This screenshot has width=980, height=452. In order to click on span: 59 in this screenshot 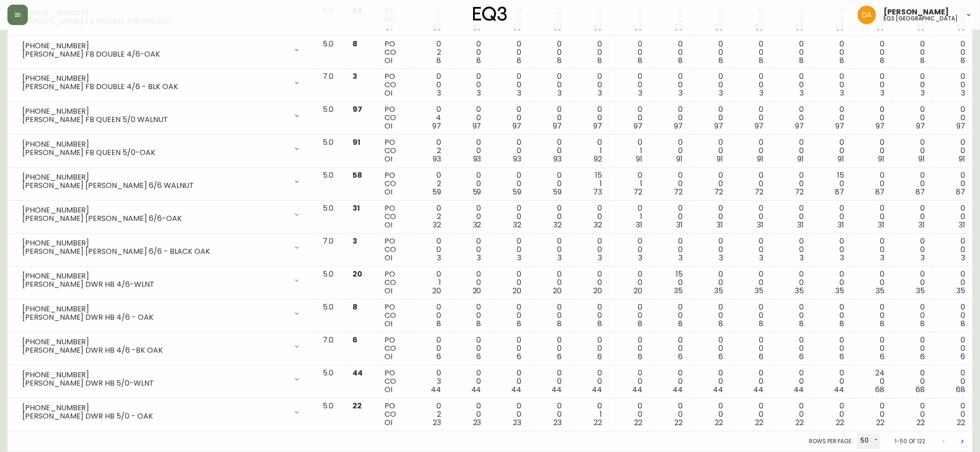, I will do `click(477, 192)`.